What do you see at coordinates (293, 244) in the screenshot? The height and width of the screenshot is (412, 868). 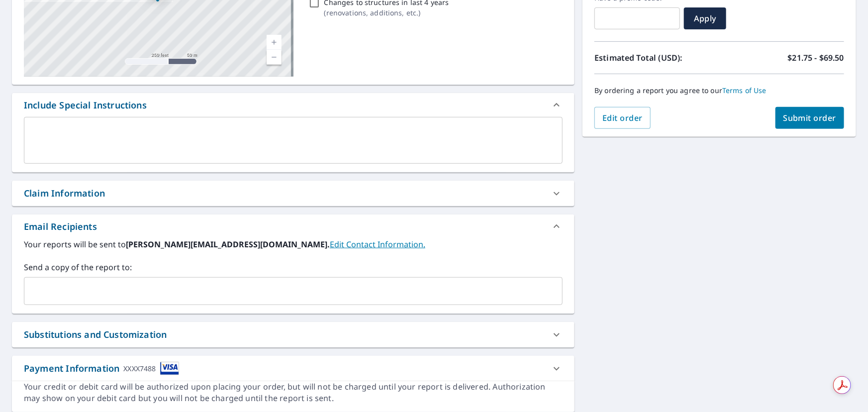 I see `label: Your reports will be sent to` at bounding box center [293, 244].